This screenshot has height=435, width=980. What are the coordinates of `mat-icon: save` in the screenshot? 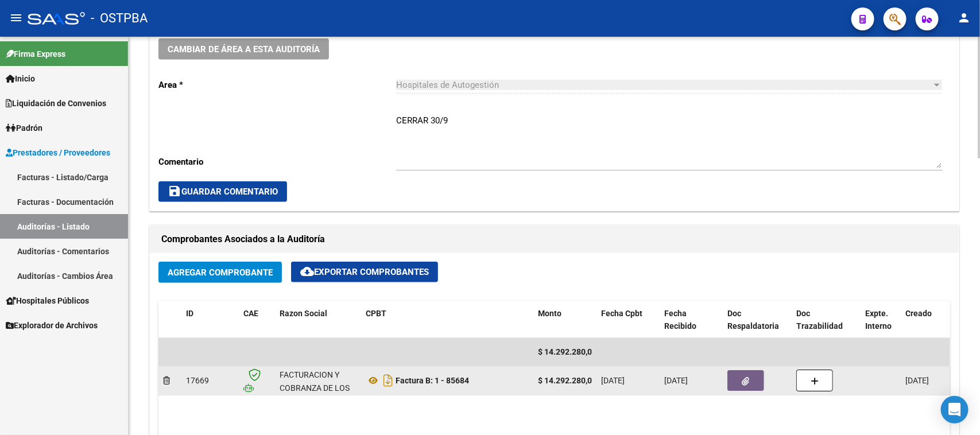 It's located at (174, 191).